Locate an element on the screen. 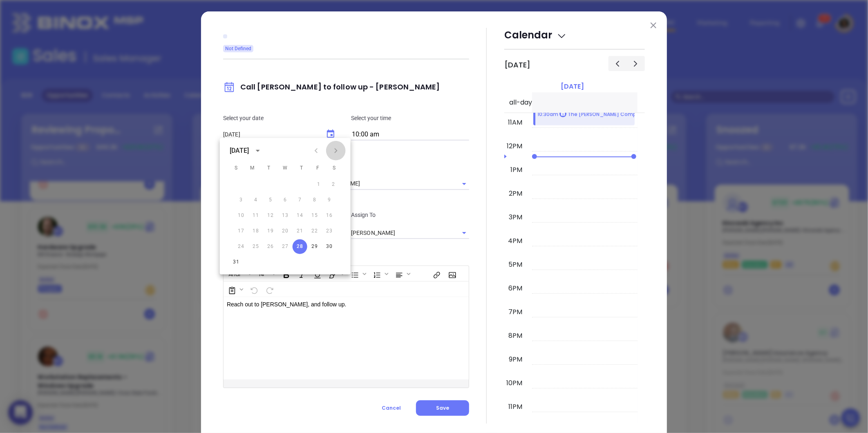 Image resolution: width=868 pixels, height=433 pixels. button: Save is located at coordinates (442, 408).